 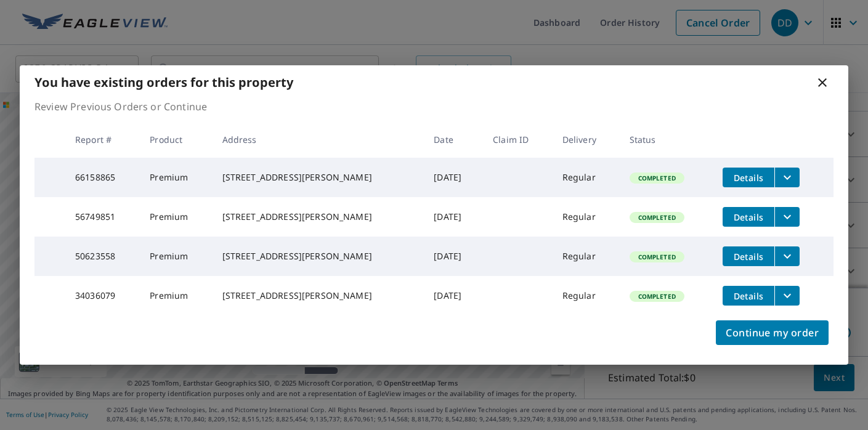 What do you see at coordinates (433, 106) in the screenshot?
I see `p: Review Previous Orders or Continue` at bounding box center [433, 106].